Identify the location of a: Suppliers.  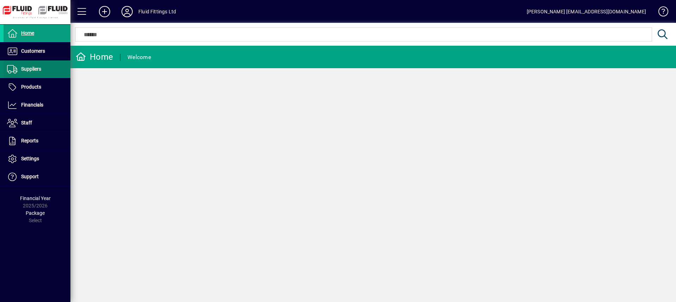
(37, 69).